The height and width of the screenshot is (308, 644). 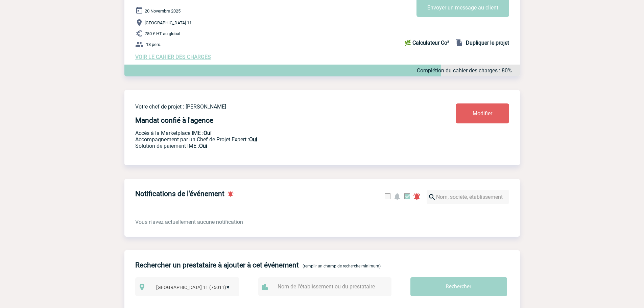 What do you see at coordinates (487, 43) in the screenshot?
I see `b: Dupliquer le projet` at bounding box center [487, 43].